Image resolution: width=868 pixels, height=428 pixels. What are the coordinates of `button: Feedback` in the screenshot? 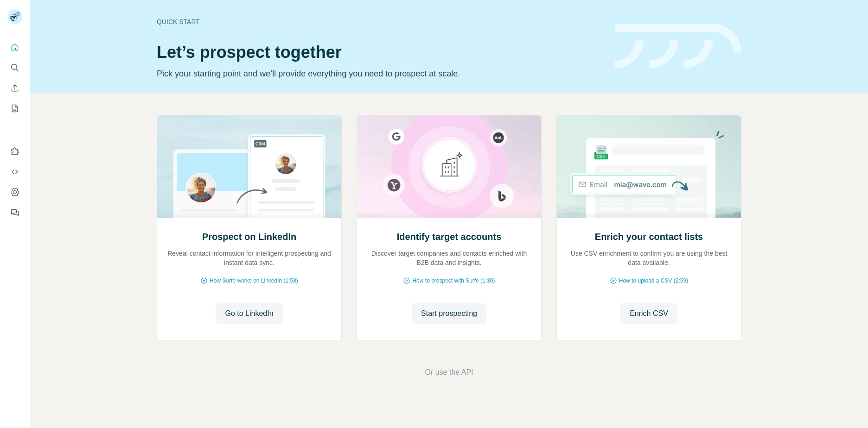 It's located at (15, 213).